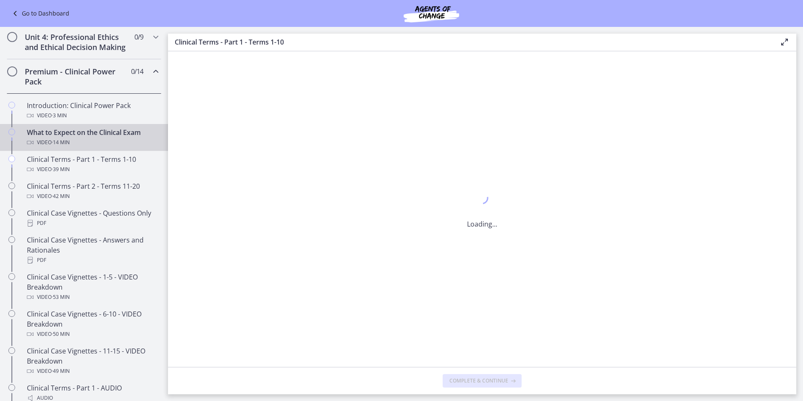 This screenshot has width=803, height=401. Describe the element at coordinates (92, 191) in the screenshot. I see `div: Clinical Terms - Part 2 - Terms 11-20` at that location.